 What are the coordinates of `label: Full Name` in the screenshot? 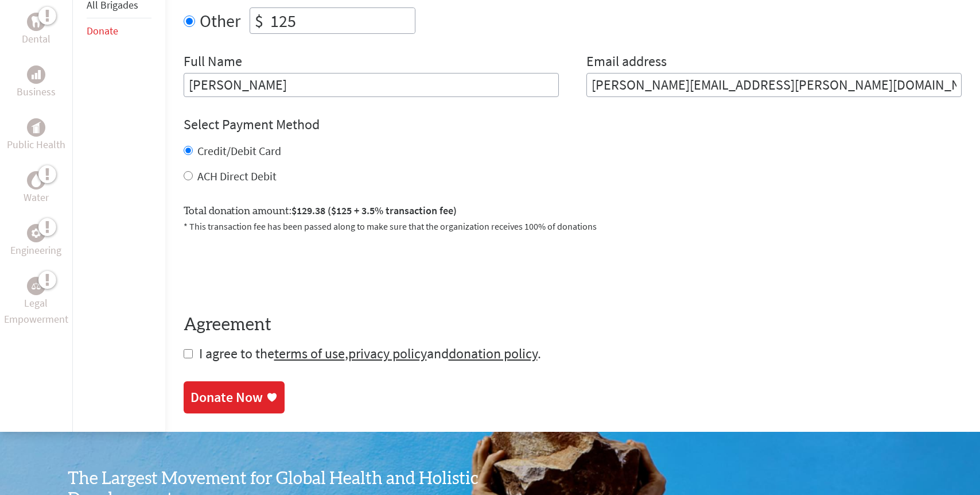 It's located at (212, 63).